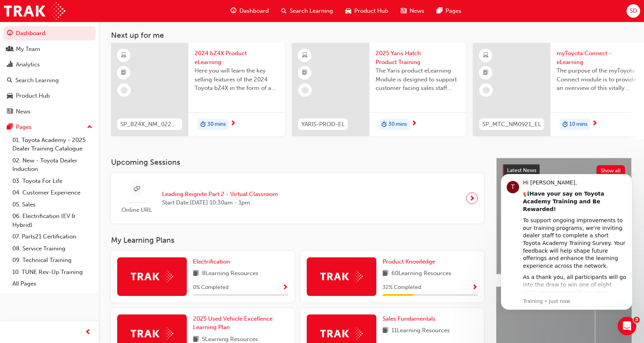 This screenshot has width=644, height=343. Describe the element at coordinates (137, 210) in the screenshot. I see `span: Online URL` at that location.